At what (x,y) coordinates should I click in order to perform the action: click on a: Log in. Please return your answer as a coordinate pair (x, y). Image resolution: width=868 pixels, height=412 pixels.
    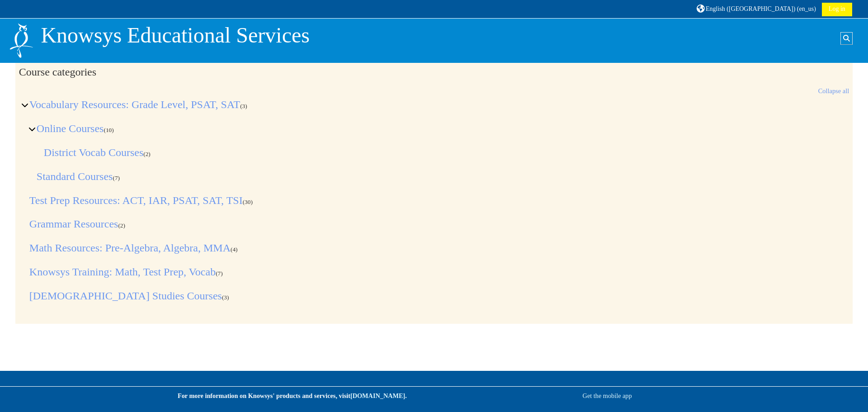
    Looking at the image, I should click on (837, 10).